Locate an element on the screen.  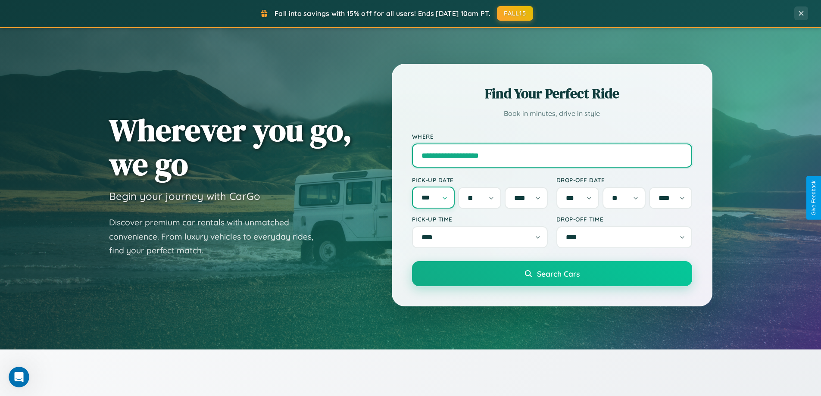
p: Book in minutes, drive in style is located at coordinates (552, 113).